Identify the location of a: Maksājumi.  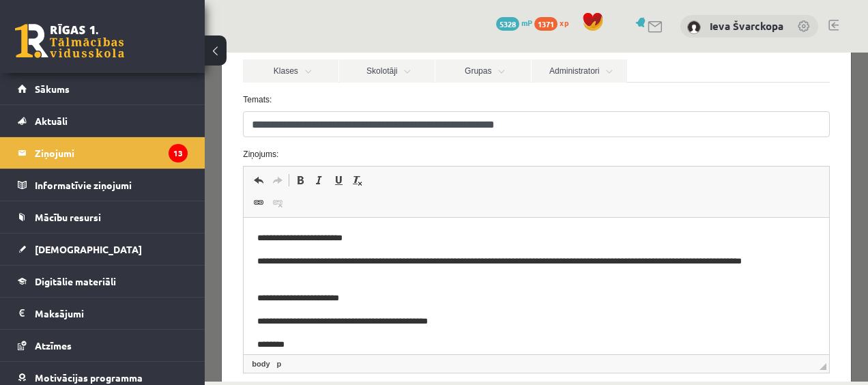
(103, 313).